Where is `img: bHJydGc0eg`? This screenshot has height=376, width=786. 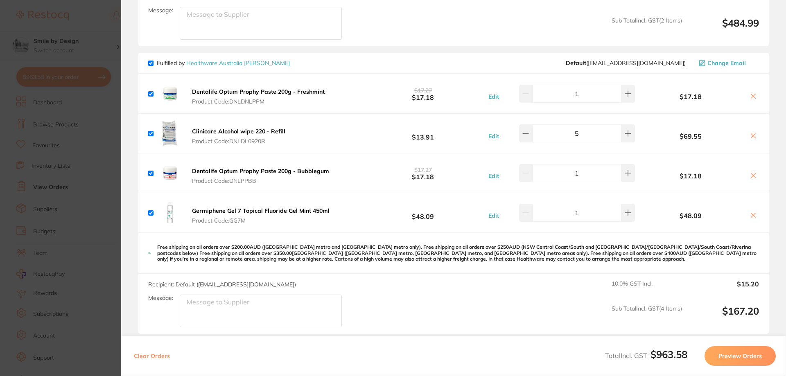 img: bHJydGc0eg is located at coordinates (170, 173).